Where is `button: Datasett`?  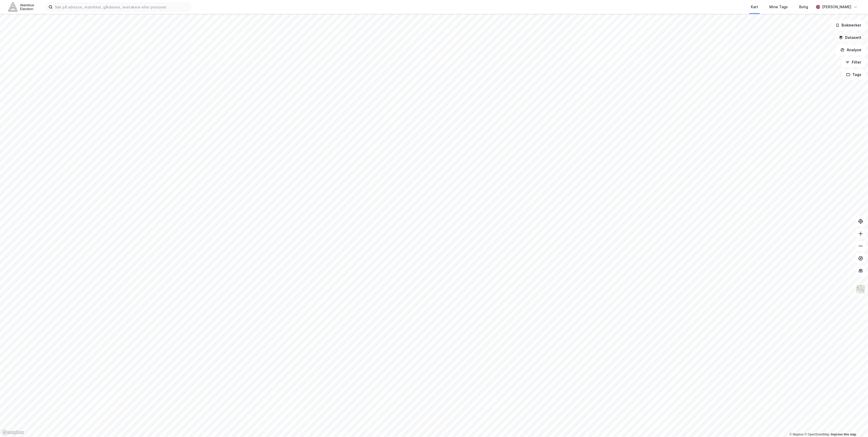
button: Datasett is located at coordinates (850, 38).